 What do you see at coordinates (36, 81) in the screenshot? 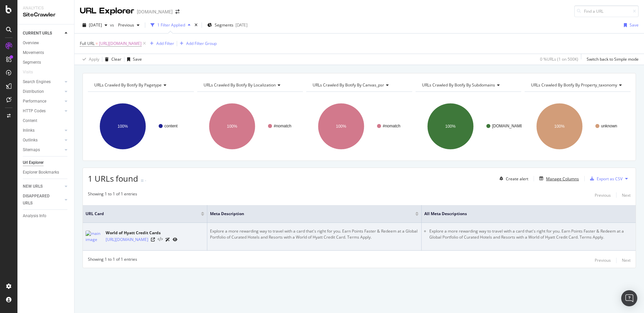
I see `div: Search Engines` at bounding box center [36, 81].